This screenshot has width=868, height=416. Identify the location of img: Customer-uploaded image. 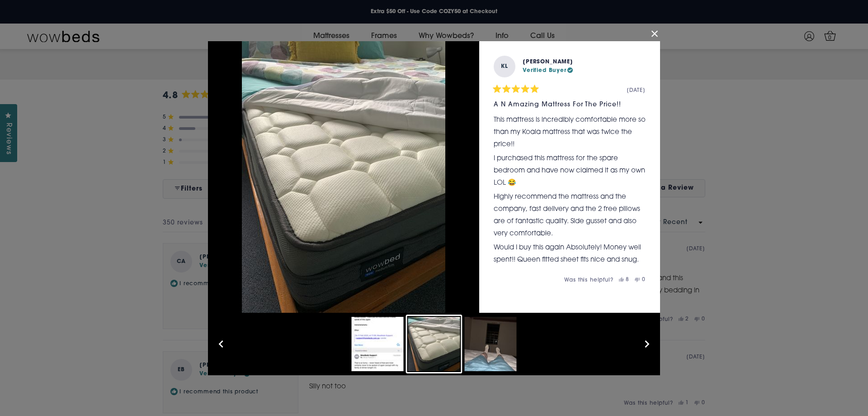
(344, 177).